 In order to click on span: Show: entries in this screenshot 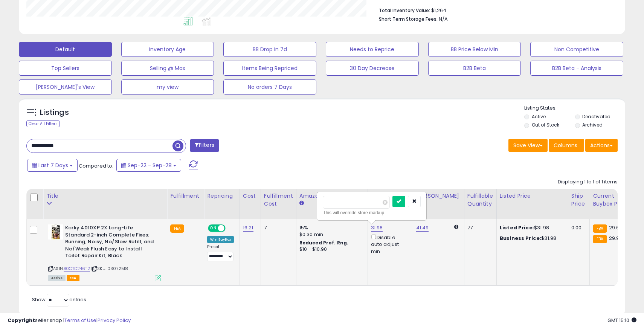, I will do `click(59, 300)`.